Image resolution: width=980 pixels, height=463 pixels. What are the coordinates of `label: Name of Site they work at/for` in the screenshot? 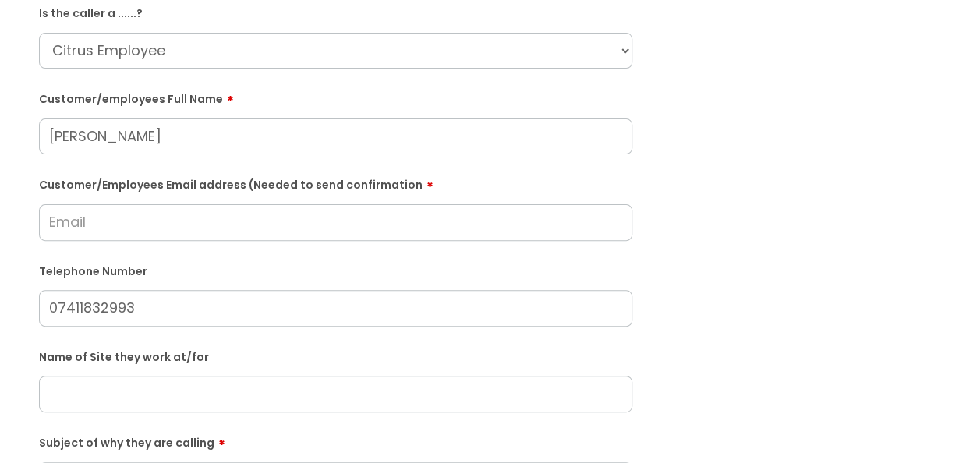 It's located at (335, 356).